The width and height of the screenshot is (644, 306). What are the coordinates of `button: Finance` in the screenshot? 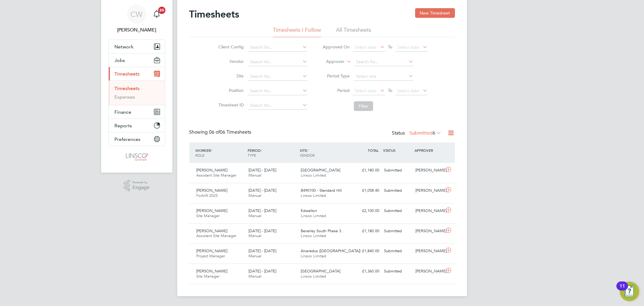 It's located at (137, 112).